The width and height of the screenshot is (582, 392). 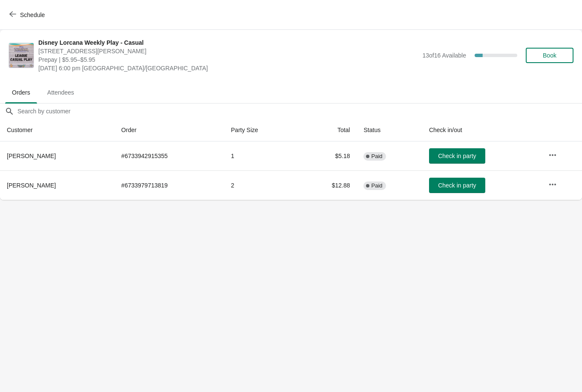 I want to click on span: Book, so click(x=550, y=55).